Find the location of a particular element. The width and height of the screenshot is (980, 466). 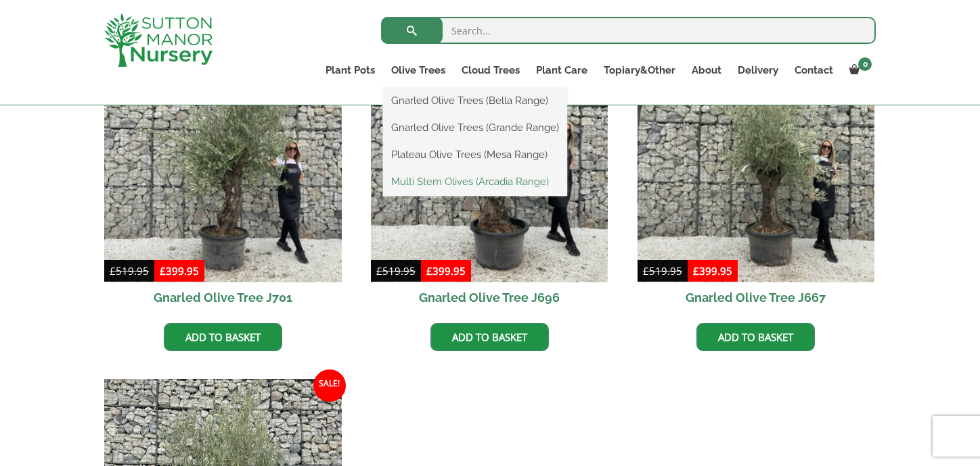

a: Add to basket: “Gnarled Olive Tree J701” is located at coordinates (222, 337).